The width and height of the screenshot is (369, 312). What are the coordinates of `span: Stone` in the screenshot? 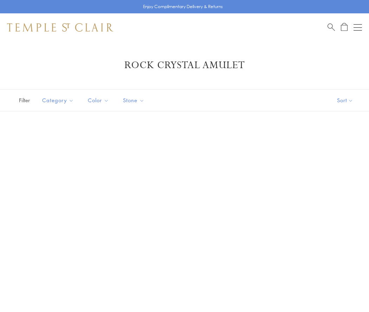 It's located at (135, 100).